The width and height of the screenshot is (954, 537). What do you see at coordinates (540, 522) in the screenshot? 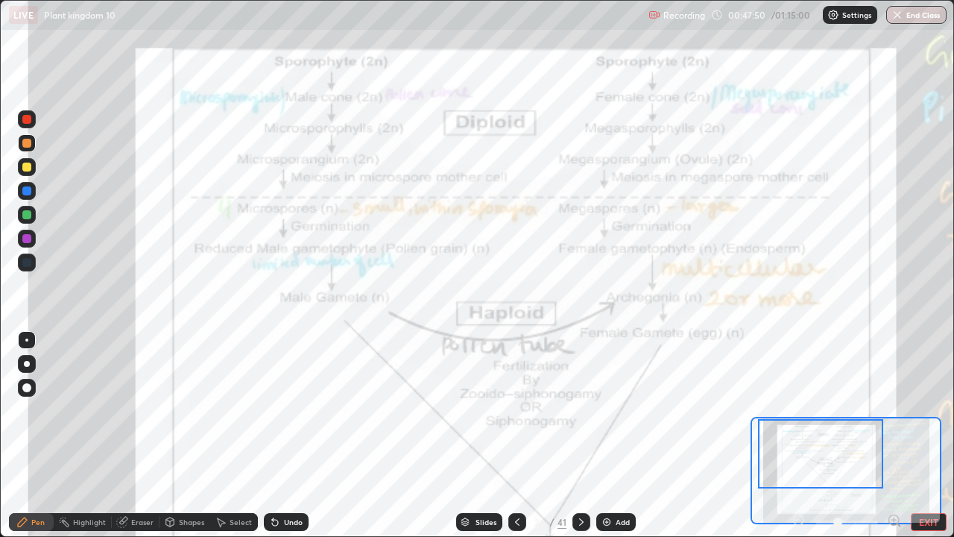
I see `div: 24` at bounding box center [540, 522].